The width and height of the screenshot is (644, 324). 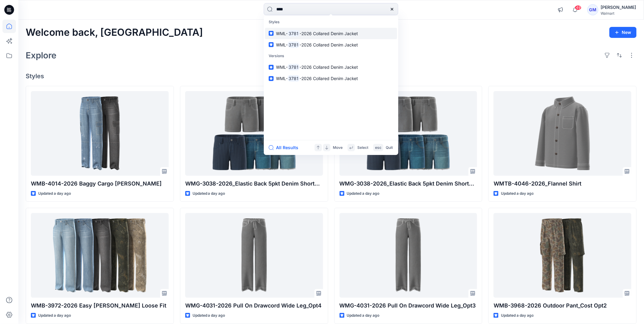 What do you see at coordinates (593, 10) in the screenshot?
I see `div: GM` at bounding box center [593, 10].